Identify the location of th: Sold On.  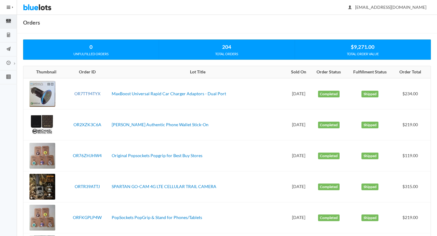
(299, 72).